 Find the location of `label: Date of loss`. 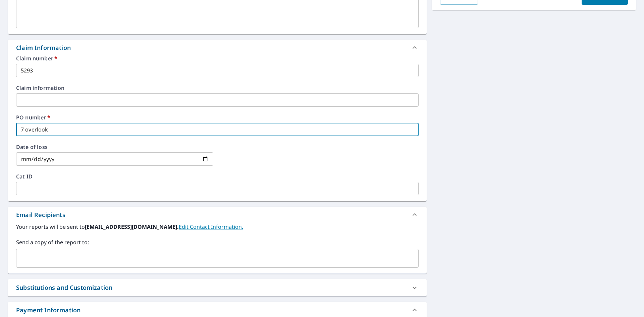

label: Date of loss is located at coordinates (115, 147).